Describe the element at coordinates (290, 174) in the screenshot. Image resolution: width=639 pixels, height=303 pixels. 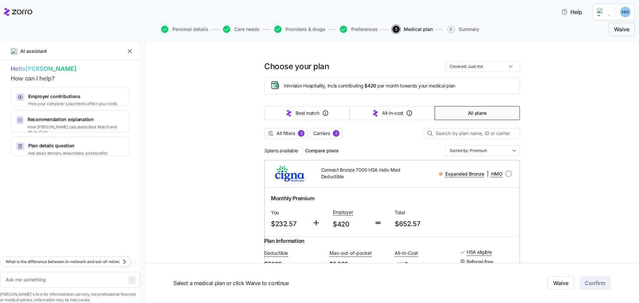
I see `img: Cigna Healthcare` at that location.